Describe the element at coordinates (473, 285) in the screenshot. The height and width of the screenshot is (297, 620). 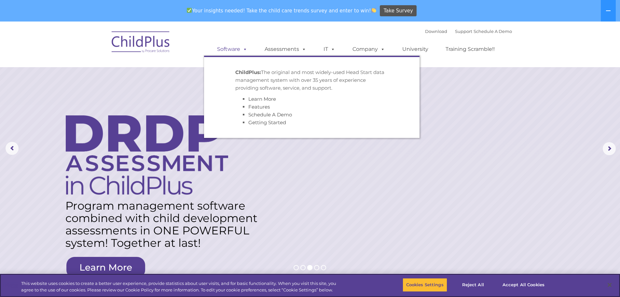
I see `button: Reject All` at that location.